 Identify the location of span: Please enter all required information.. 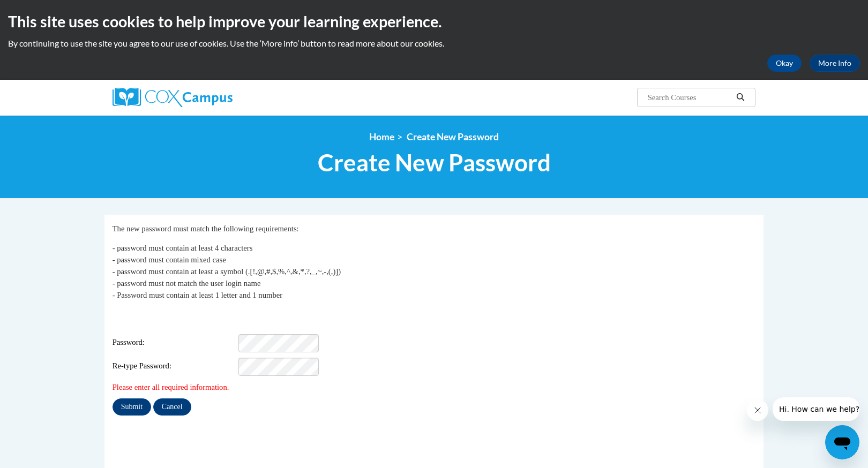
(171, 387).